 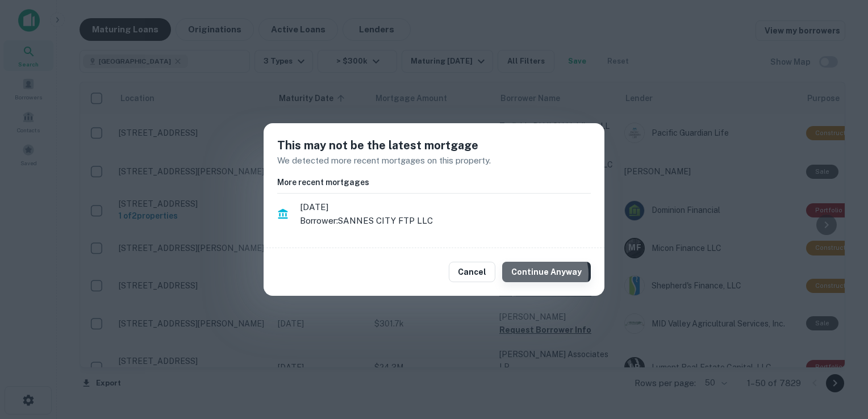 I want to click on button: Continue Anyway, so click(x=547, y=272).